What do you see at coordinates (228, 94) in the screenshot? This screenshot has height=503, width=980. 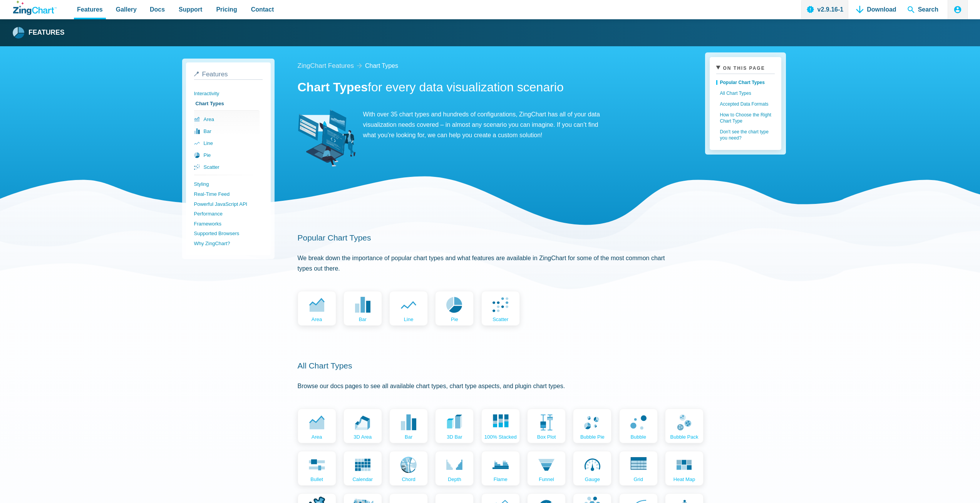 I see `a: Interactivity` at bounding box center [228, 94].